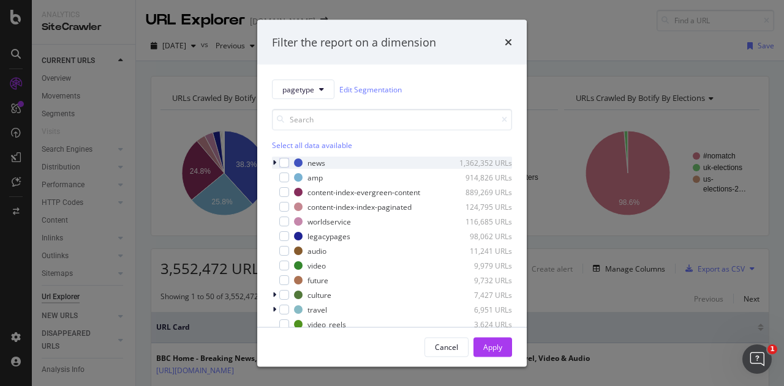  Describe the element at coordinates (446, 347) in the screenshot. I see `button: Cancel` at that location.